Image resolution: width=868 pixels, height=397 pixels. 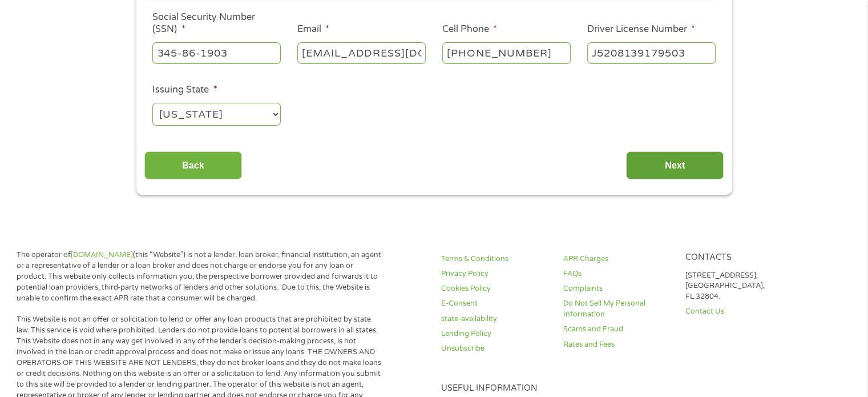 I want to click on input: Next, so click(x=674, y=165).